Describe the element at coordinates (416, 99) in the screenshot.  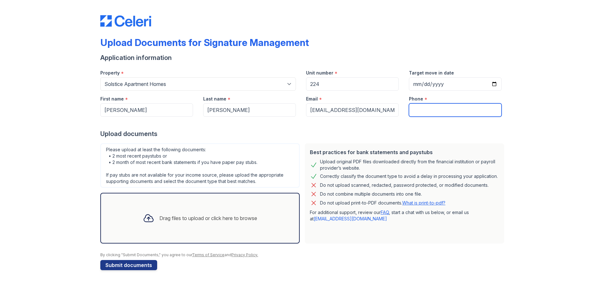
I see `label: Phone` at that location.